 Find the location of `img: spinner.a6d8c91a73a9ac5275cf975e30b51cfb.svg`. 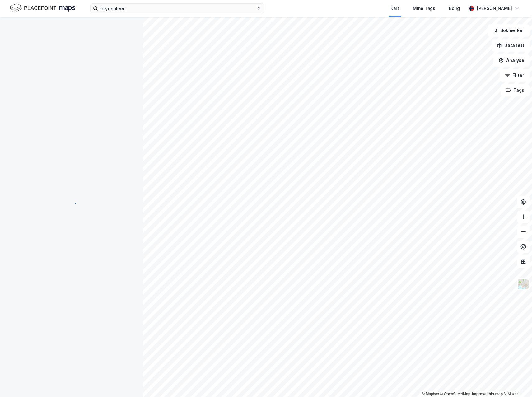

img: spinner.a6d8c91a73a9ac5275cf975e30b51cfb.svg is located at coordinates (72, 203).